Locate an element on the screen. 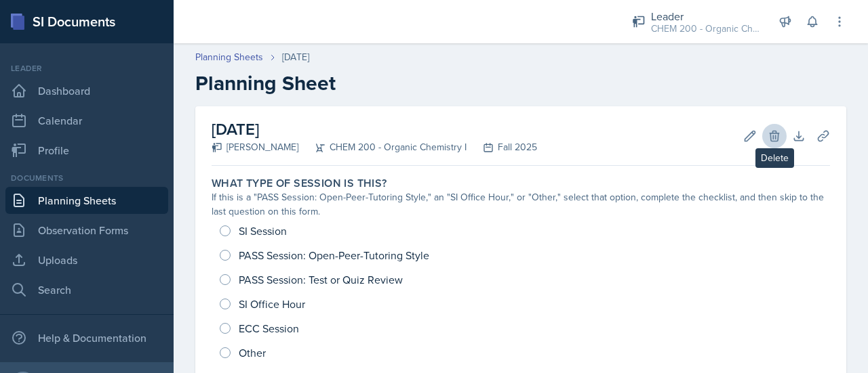 This screenshot has width=868, height=373. div: If this is a "PASS Session: Open-Peer-Tutoring Style," an "SI Office Hour," or "Other," select th... is located at coordinates (521, 205).